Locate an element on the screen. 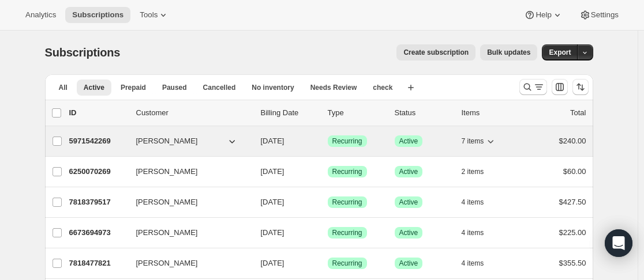 Image resolution: width=644 pixels, height=280 pixels. span: No inventory is located at coordinates (273, 87).